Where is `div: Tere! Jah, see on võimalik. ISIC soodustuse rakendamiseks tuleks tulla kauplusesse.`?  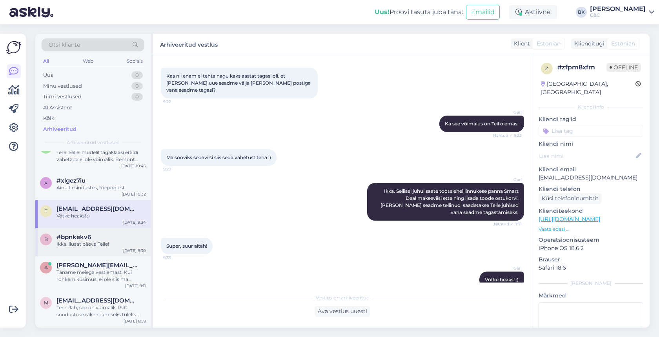
div: Tere! Jah, see on võimalik. ISIC soodustuse rakendamiseks tuleks tulla kauplusesse. is located at coordinates (101, 312).